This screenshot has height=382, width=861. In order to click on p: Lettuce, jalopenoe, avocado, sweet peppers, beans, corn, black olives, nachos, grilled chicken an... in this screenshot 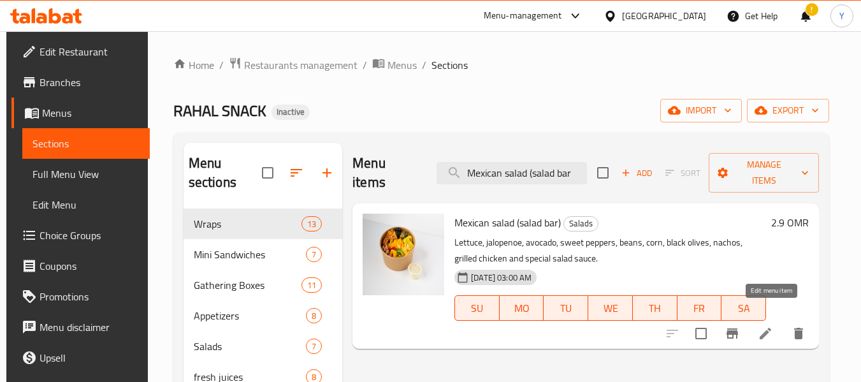, I will do `click(610, 250)`.